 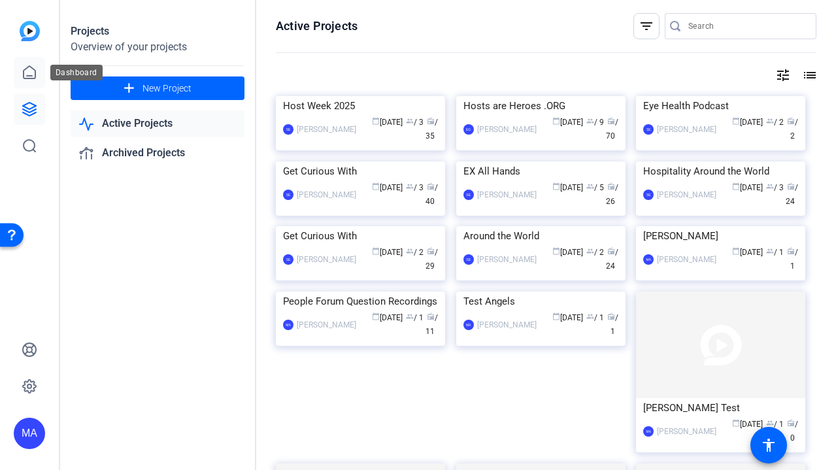 What do you see at coordinates (167, 88) in the screenshot?
I see `span: New Project` at bounding box center [167, 88].